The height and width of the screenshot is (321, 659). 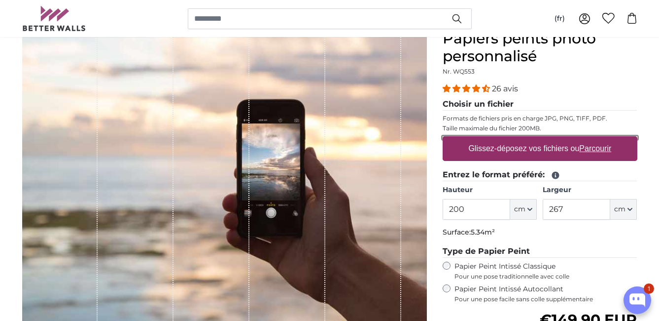 What do you see at coordinates (483, 232) in the screenshot?
I see `span: 5.34m²` at bounding box center [483, 232].